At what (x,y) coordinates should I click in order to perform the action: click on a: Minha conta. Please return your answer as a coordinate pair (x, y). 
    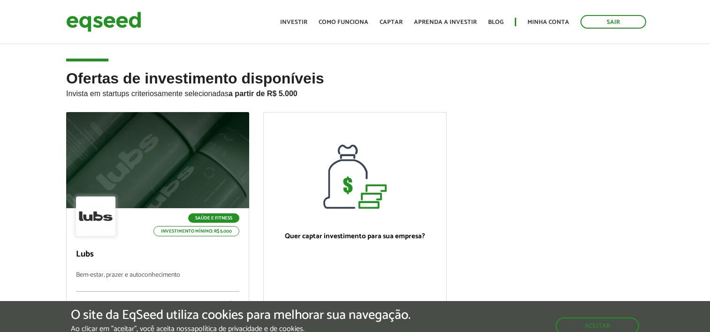
    Looking at the image, I should click on (548, 22).